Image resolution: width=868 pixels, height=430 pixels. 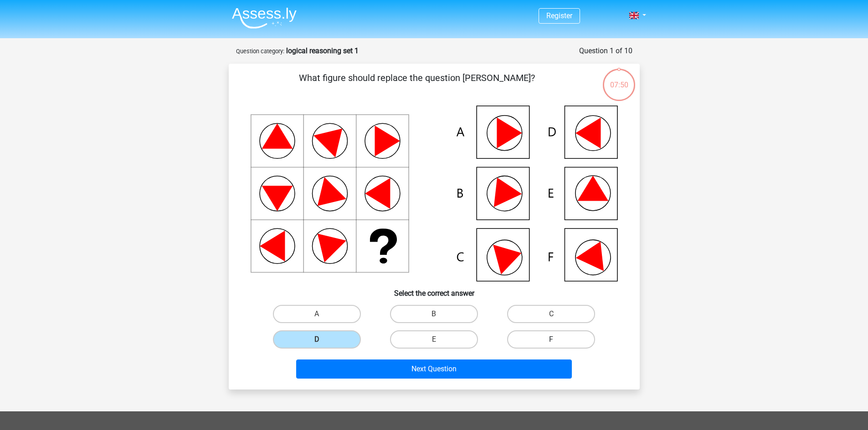 What do you see at coordinates (317, 314) in the screenshot?
I see `label: A` at bounding box center [317, 314].